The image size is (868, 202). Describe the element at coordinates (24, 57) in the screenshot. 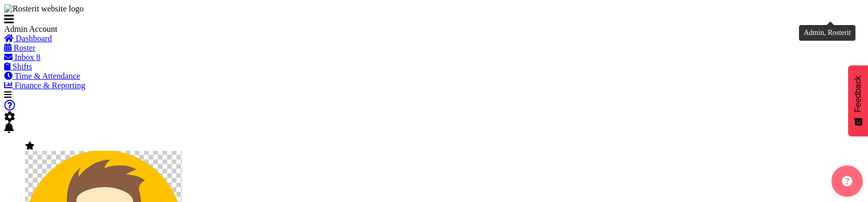

I see `span: Inbox` at that location.